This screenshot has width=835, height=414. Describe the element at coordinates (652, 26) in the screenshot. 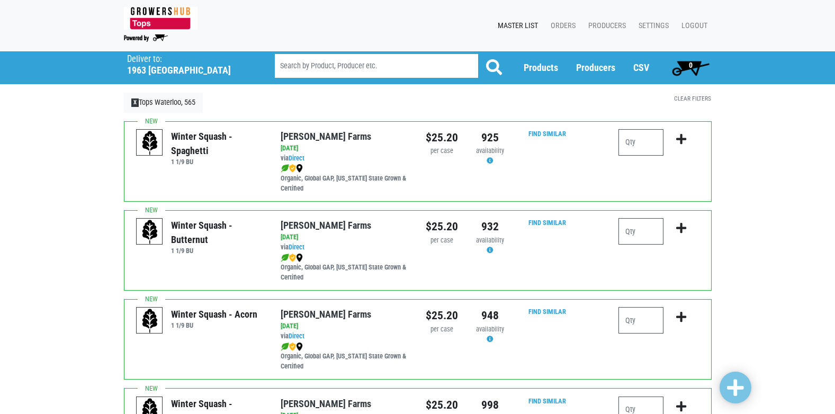

I see `a: Settings` at that location.